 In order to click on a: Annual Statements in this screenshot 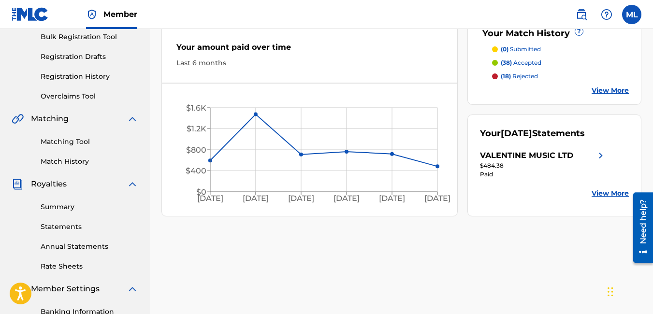, I will do `click(89, 246)`.